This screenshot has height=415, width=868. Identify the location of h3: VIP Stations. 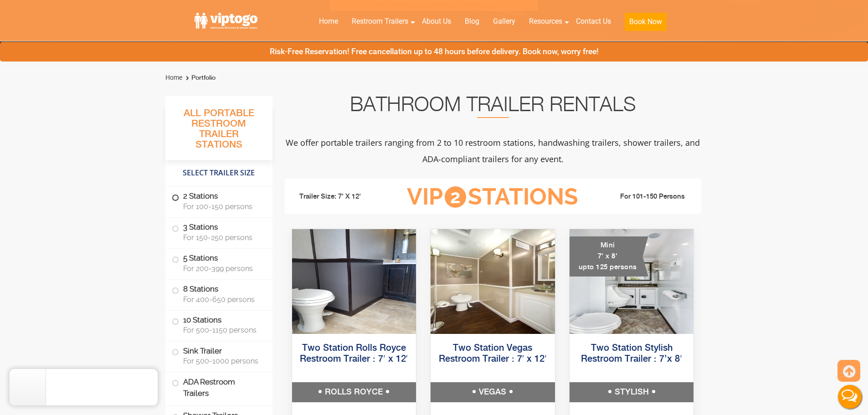
(493, 197).